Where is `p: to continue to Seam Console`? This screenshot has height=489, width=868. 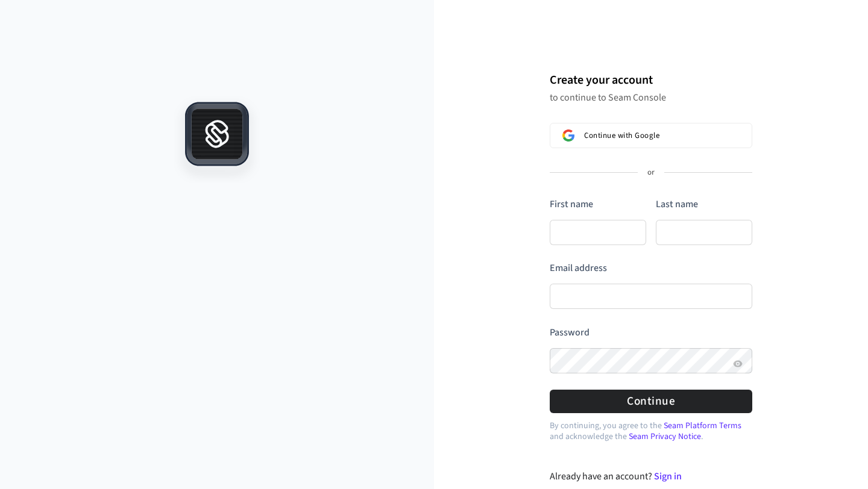 p: to continue to Seam Console is located at coordinates (651, 97).